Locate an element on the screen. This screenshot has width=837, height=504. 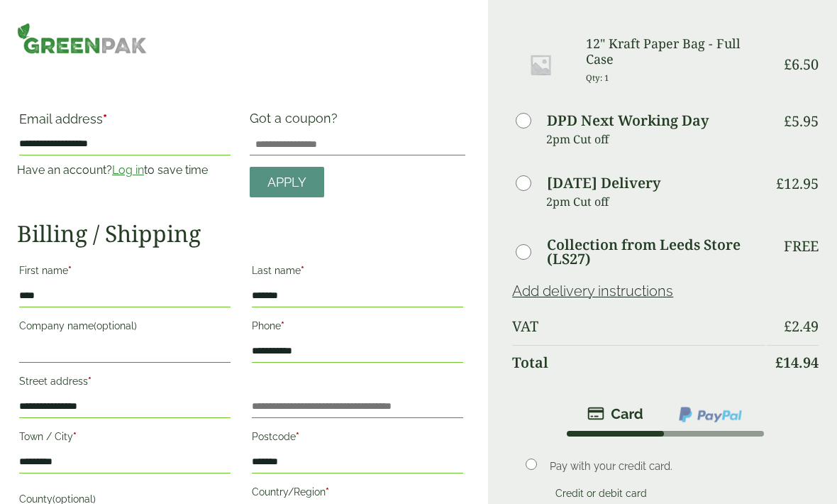
label: First name is located at coordinates (124, 273).